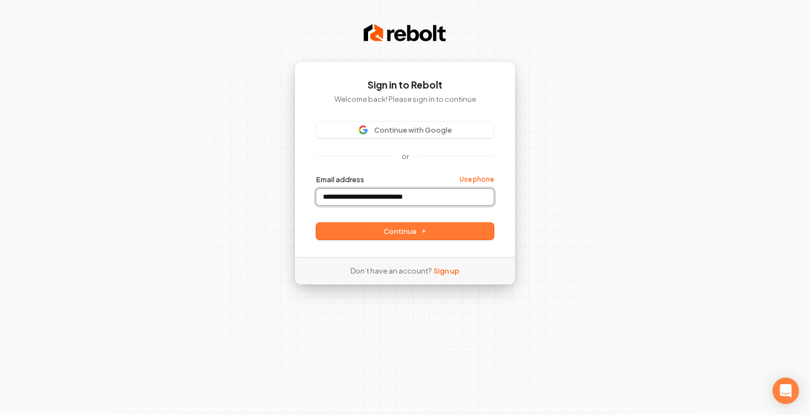  Describe the element at coordinates (405, 156) in the screenshot. I see `p: or` at that location.